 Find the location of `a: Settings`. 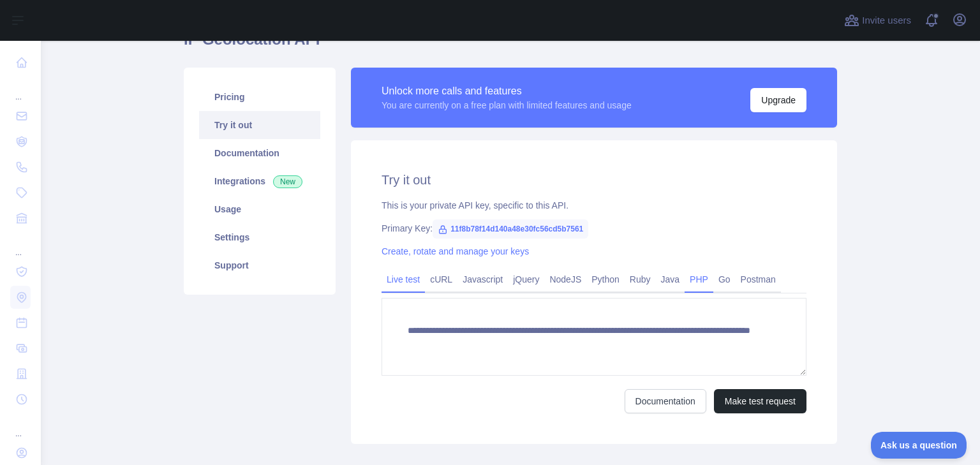

a: Settings is located at coordinates (260, 237).